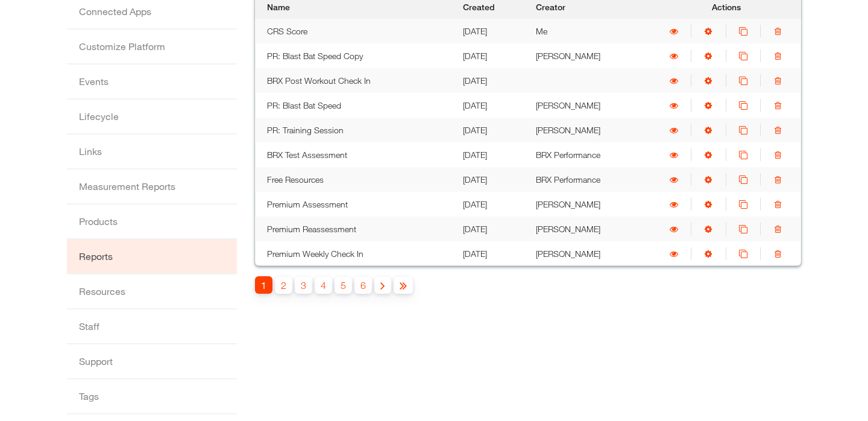  Describe the element at coordinates (356, 31) in the screenshot. I see `td: CRS Score` at that location.